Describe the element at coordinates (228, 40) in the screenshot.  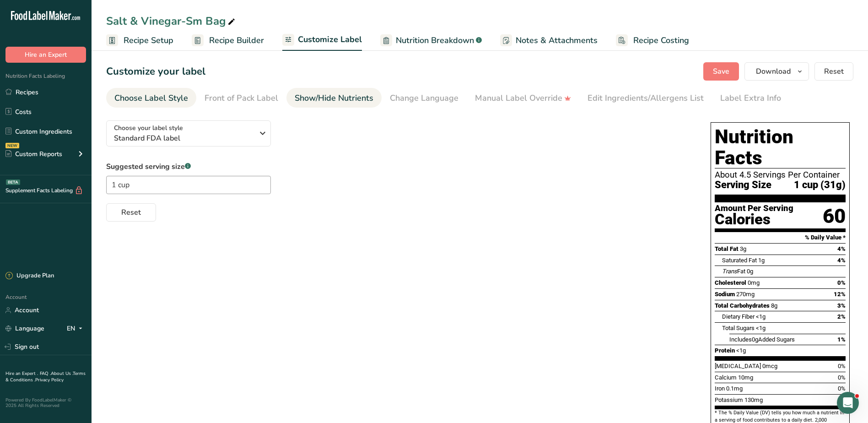
I see `a: Recipe Builder` at that location.